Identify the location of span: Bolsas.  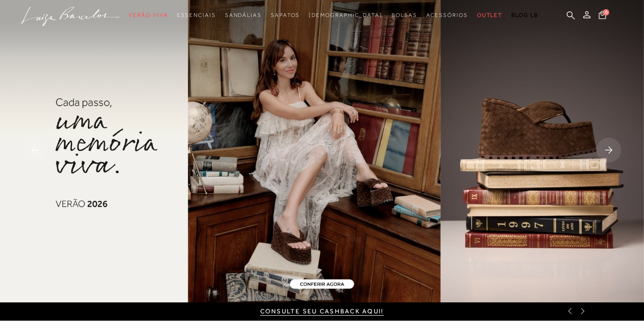
(404, 15).